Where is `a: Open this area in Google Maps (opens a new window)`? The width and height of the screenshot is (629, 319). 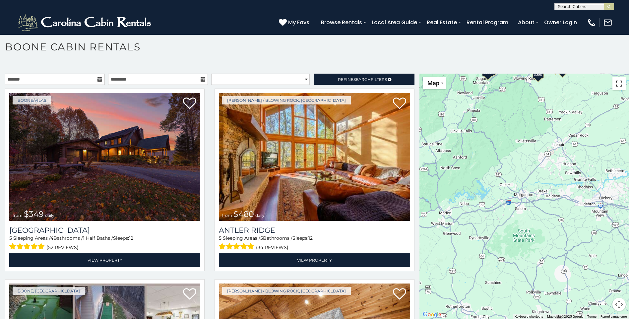
a: Open this area in Google Maps (opens a new window) is located at coordinates (432, 315).